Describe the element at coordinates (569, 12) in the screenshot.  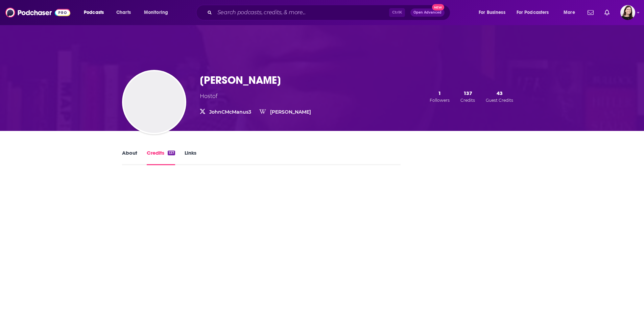
I see `span: More` at that location.